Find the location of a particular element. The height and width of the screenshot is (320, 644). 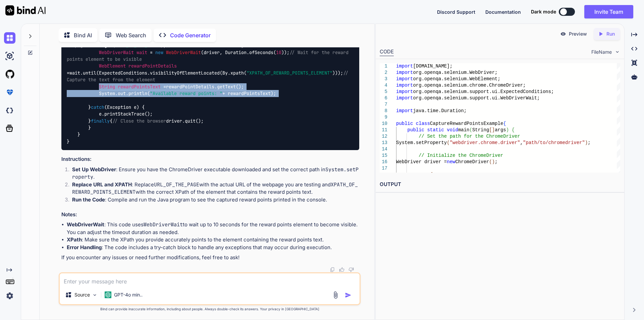

div: 12 is located at coordinates (383, 136).